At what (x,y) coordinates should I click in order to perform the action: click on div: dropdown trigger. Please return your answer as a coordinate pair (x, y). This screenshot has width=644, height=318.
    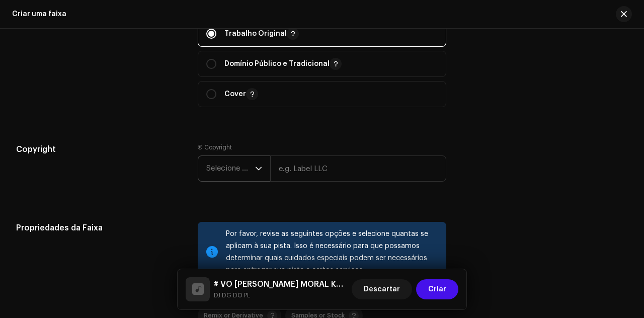
    Looking at the image, I should click on (258, 169).